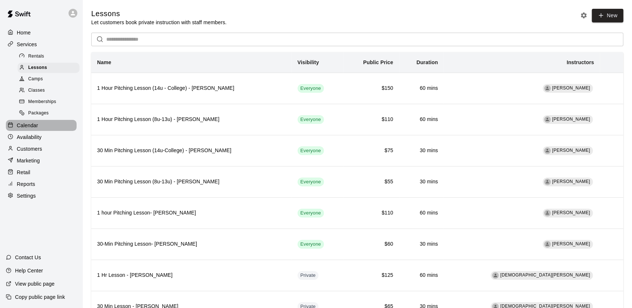 The image size is (632, 308). Describe the element at coordinates (308, 275) in the screenshot. I see `span: Private` at that location.